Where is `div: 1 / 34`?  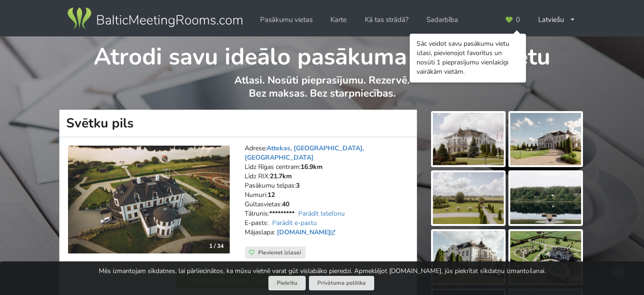
div: 1 / 34 is located at coordinates (216, 246).